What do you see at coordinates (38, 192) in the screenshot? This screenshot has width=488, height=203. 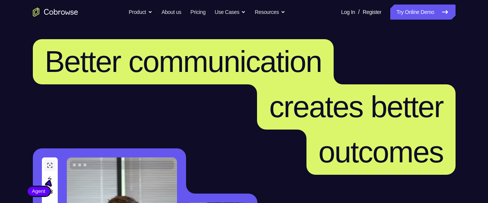 I see `span: Agent` at bounding box center [38, 192].